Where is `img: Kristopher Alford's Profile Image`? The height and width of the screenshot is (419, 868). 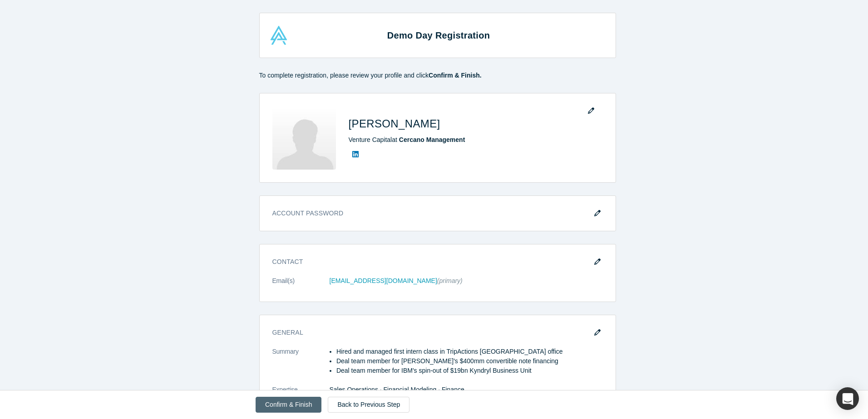
img: Kristopher Alford's Profile Image is located at coordinates (305, 138).